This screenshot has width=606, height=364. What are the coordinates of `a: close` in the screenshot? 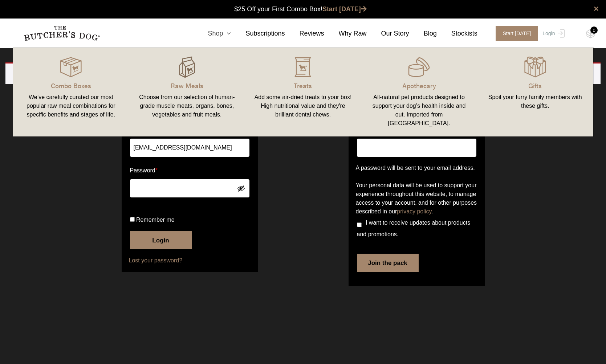 It's located at (596, 9).